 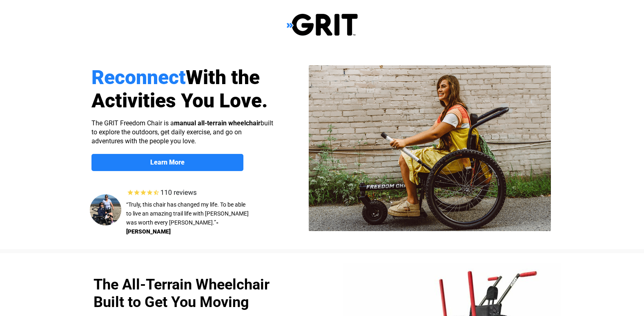 What do you see at coordinates (180, 101) in the screenshot?
I see `span: Activities You Love.` at bounding box center [180, 101].